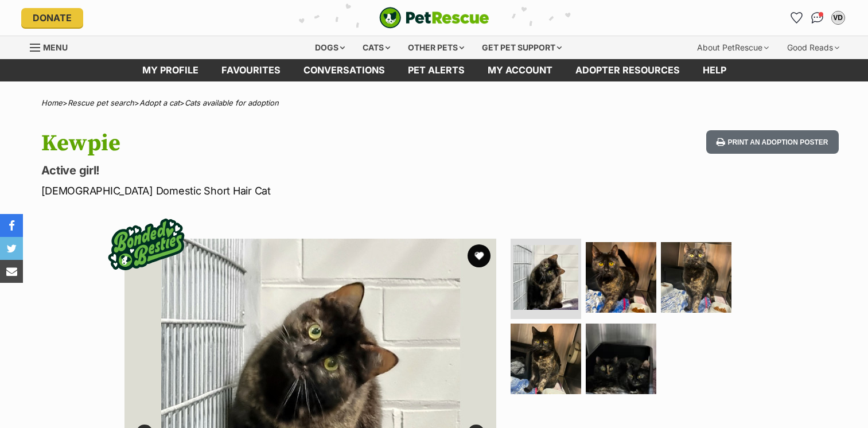 The image size is (868, 428). I want to click on button: favourite, so click(479, 256).